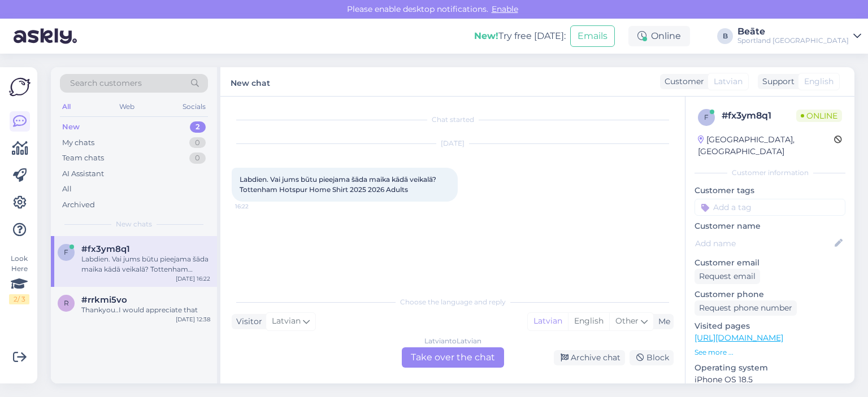  I want to click on input: Add name, so click(763, 243).